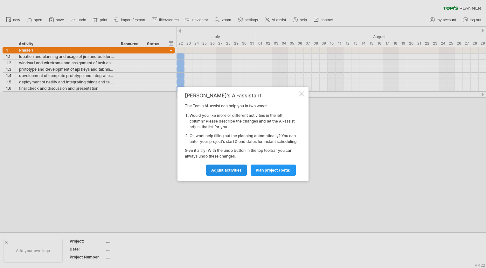  What do you see at coordinates (227, 170) in the screenshot?
I see `span: Adjust activities` at bounding box center [227, 170].